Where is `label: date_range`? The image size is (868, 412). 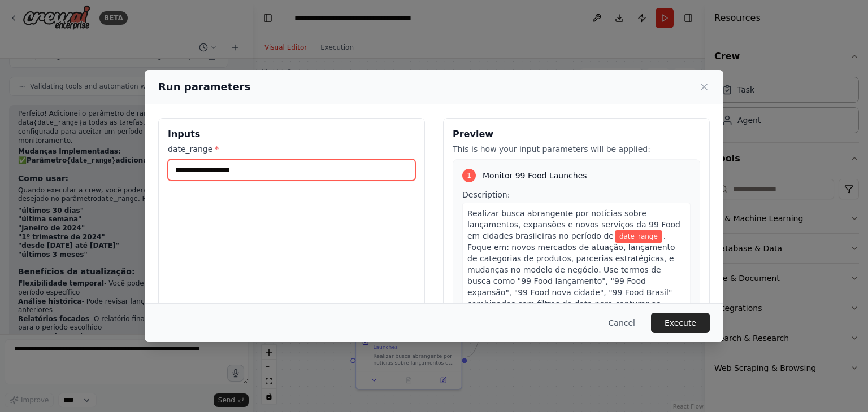 label: date_range is located at coordinates (291, 149).